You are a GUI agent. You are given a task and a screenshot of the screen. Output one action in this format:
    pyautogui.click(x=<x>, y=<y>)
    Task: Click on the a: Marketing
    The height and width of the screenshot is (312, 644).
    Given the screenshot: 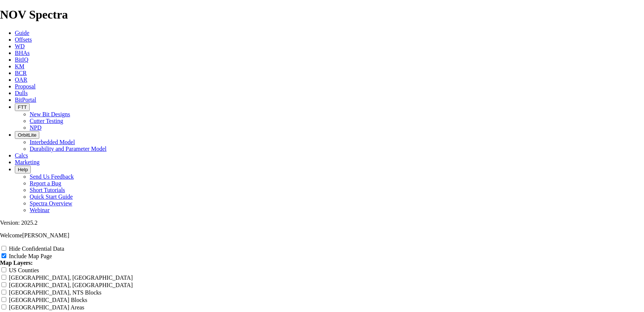 What is the action you would take?
    pyautogui.click(x=27, y=162)
    